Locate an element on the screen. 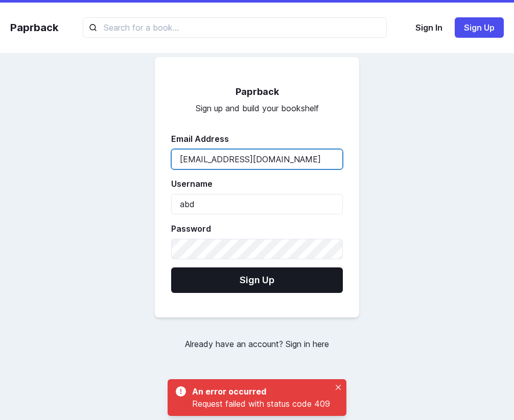 The height and width of the screenshot is (420, 514). input: username is located at coordinates (257, 204).